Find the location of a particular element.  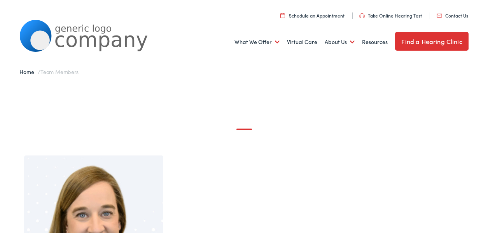

a: Resources is located at coordinates (375, 42).